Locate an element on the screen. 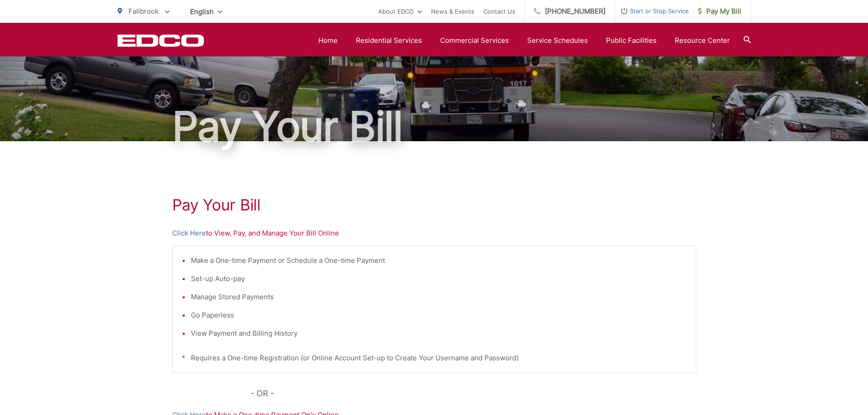 The height and width of the screenshot is (415, 868). li: Set-up Auto-pay is located at coordinates (439, 279).